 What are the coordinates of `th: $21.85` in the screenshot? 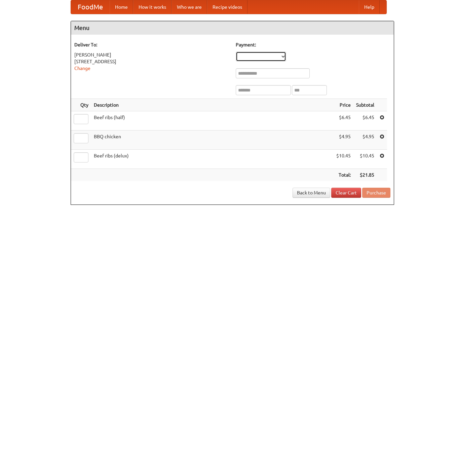 It's located at (365, 175).